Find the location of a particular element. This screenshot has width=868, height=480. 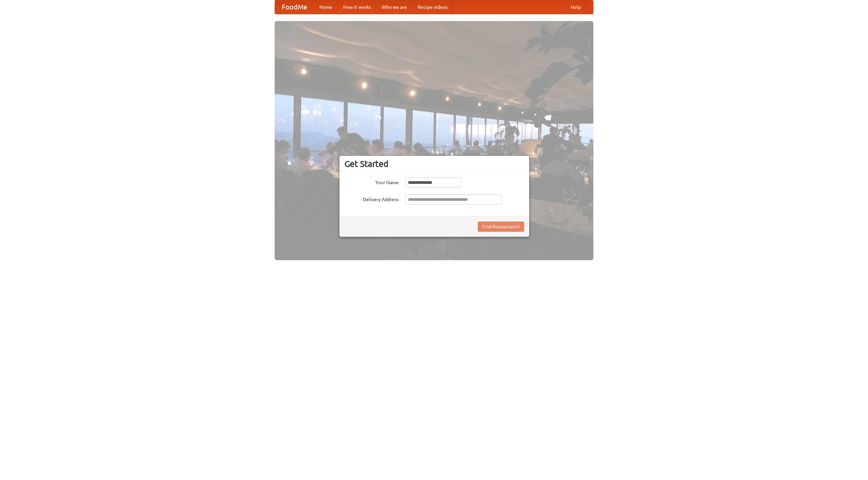

a: Home is located at coordinates (326, 7).